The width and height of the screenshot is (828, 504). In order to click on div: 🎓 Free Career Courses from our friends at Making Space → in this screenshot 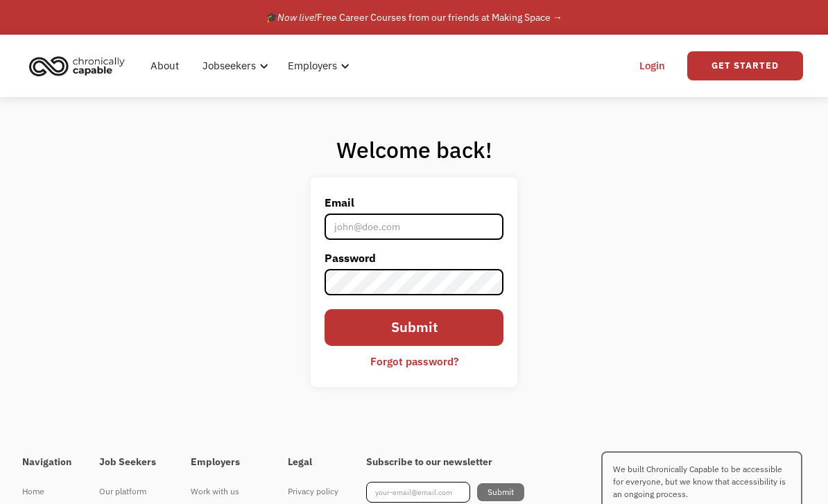, I will do `click(414, 17)`.